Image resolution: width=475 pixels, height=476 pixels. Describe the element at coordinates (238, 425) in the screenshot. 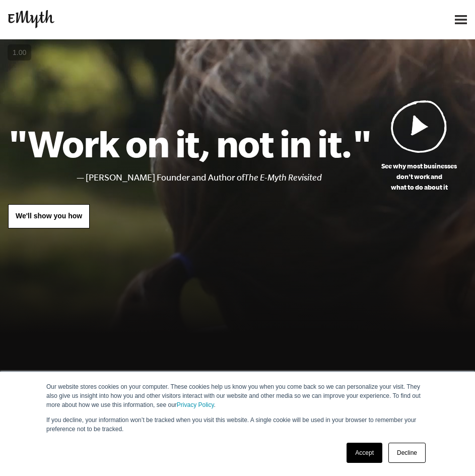

I see `p: If you decline, your information won’t be tracked when you visit this website. A single cookie wi...` at that location.